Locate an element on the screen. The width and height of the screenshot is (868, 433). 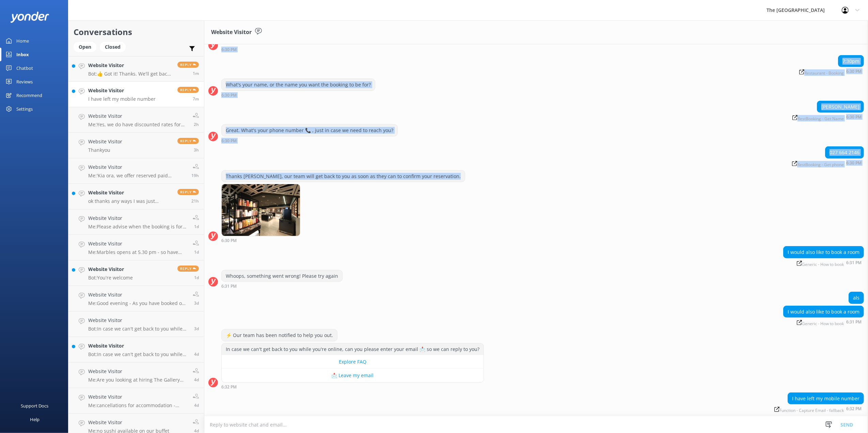
a: Website VisitorMe:Good evening - As you have booked on a 3rd party booking site you will have to ... is located at coordinates (136, 298).